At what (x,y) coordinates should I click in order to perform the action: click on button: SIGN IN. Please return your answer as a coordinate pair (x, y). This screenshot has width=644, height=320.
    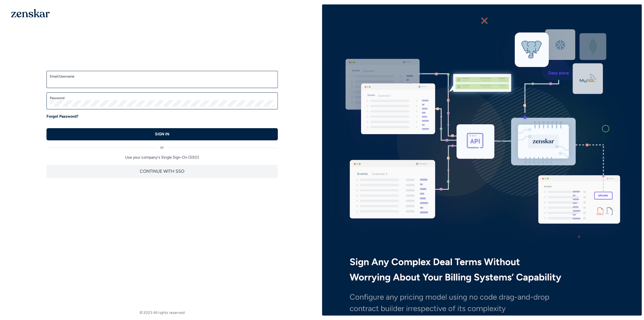
    Looking at the image, I should click on (162, 134).